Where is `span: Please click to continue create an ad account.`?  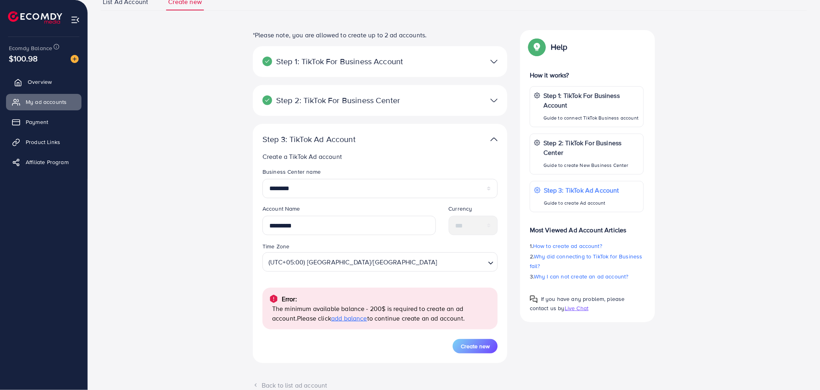
span: Please click to continue create an ad account. is located at coordinates (381, 318).